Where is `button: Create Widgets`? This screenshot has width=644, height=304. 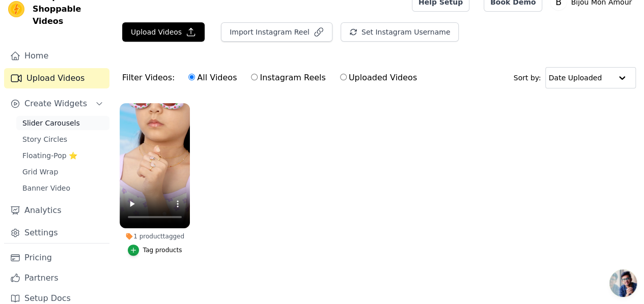 button: Create Widgets is located at coordinates (56, 104).